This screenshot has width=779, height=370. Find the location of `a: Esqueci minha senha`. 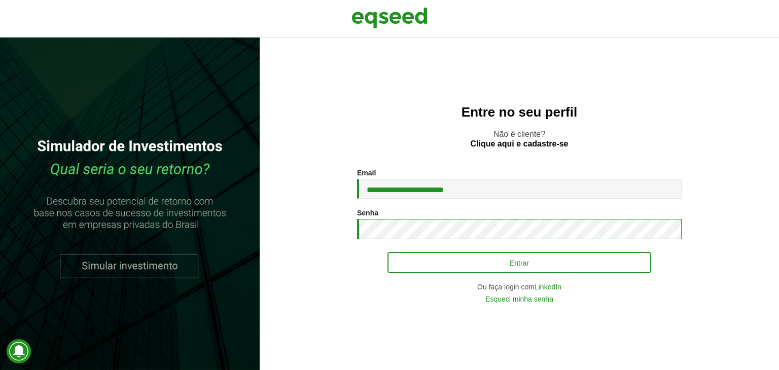

a: Esqueci minha senha is located at coordinates (520, 299).